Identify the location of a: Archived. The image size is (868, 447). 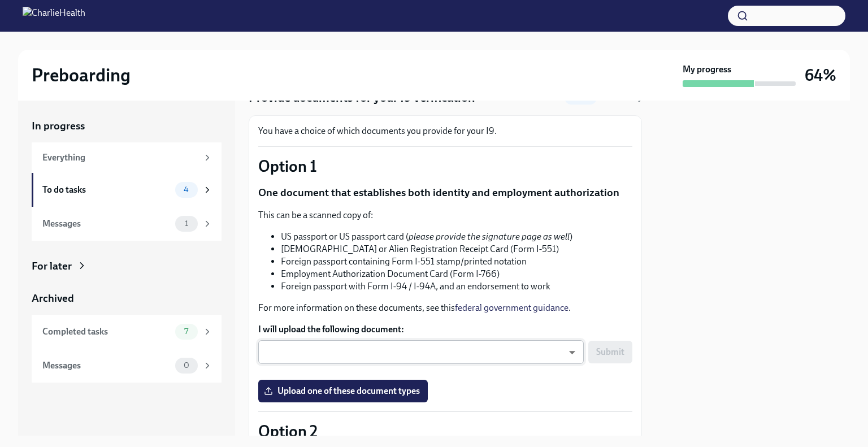
(126, 298).